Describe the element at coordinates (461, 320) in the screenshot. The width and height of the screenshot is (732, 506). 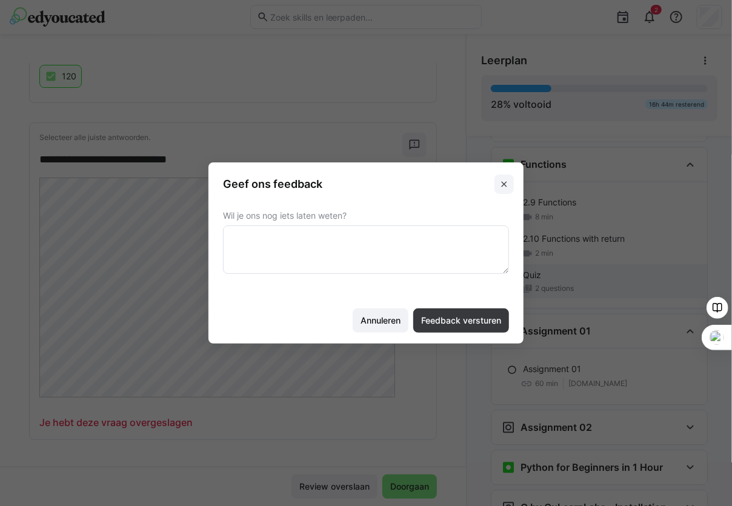
I see `button: Feedback versturen` at that location.